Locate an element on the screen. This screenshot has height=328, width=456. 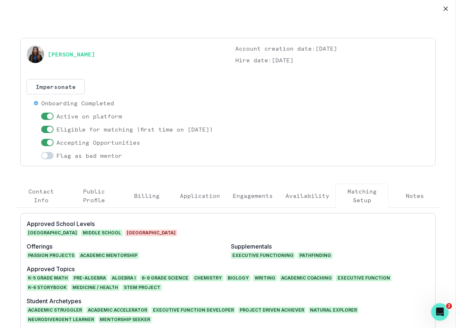
p: Approved School Levels is located at coordinates (126, 224).